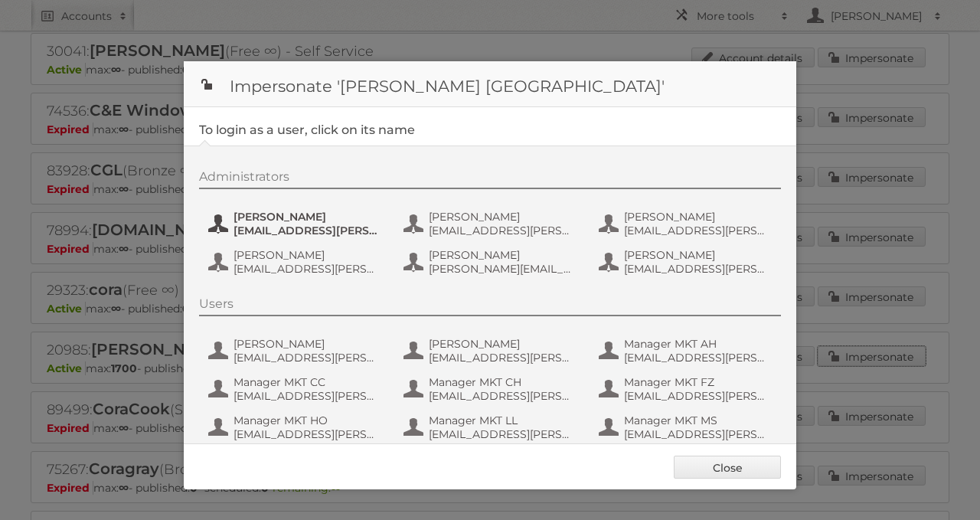  What do you see at coordinates (698, 344) in the screenshot?
I see `span: Manager MKT AH` at bounding box center [698, 344].